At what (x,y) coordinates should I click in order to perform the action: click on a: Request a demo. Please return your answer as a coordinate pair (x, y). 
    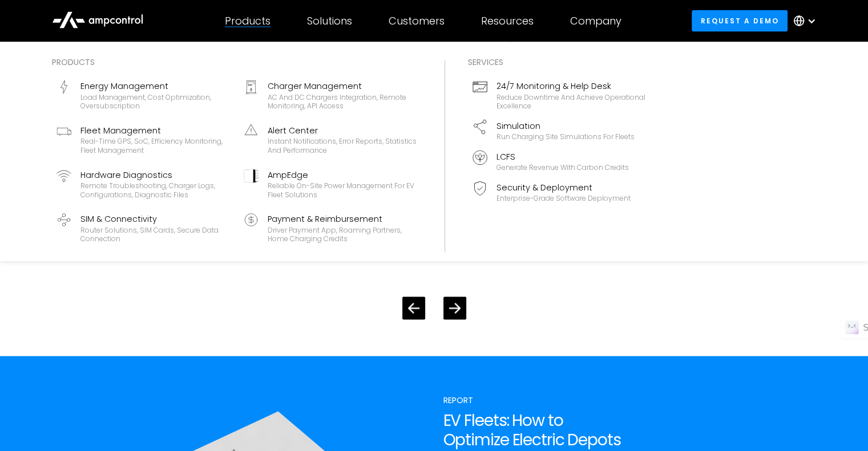
    Looking at the image, I should click on (739, 20).